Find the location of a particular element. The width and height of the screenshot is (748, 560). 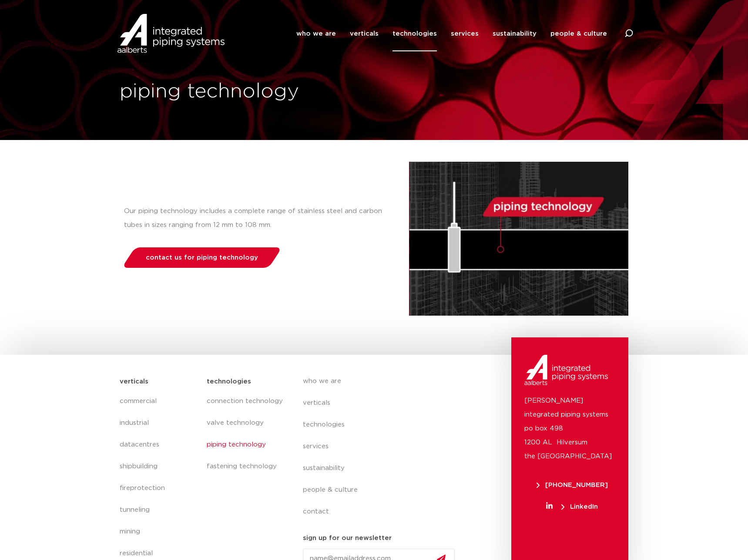

h5: technologies is located at coordinates (229, 382).